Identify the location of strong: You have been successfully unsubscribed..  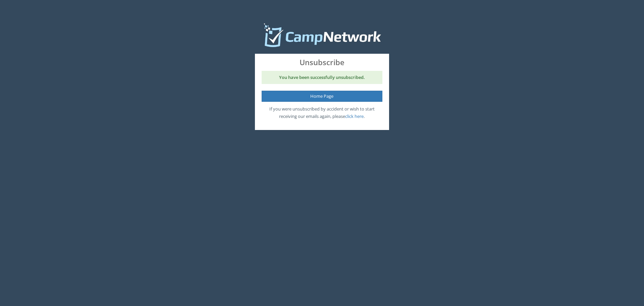
(322, 77).